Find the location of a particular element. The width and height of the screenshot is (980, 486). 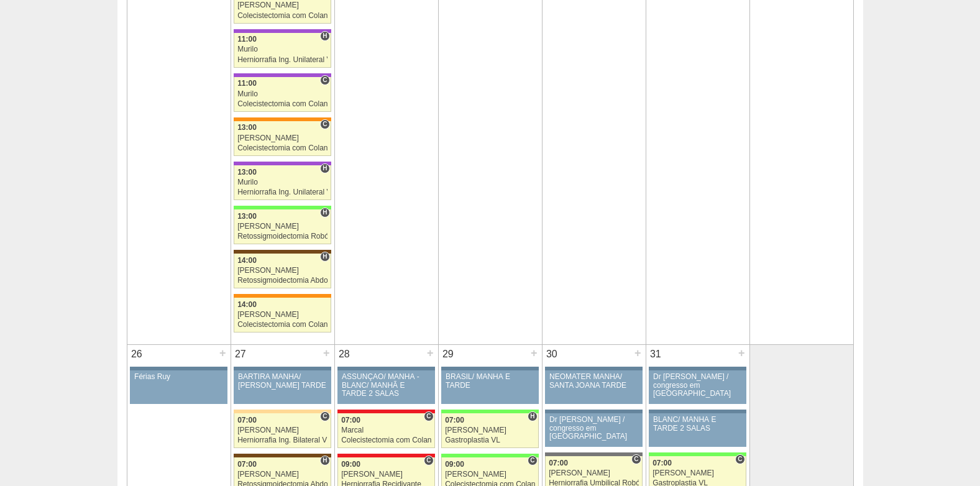

a: BRASIL/ MANHÃ E TARDE is located at coordinates (490, 387).